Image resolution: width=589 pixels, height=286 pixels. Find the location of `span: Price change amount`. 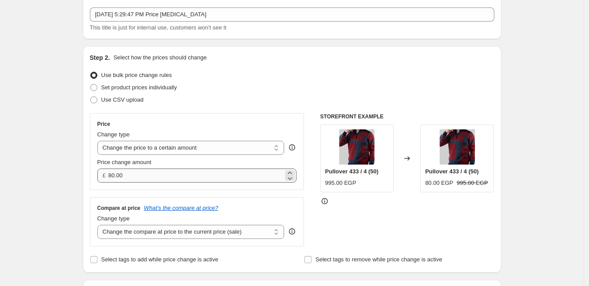

span: Price change amount is located at coordinates (124, 162).